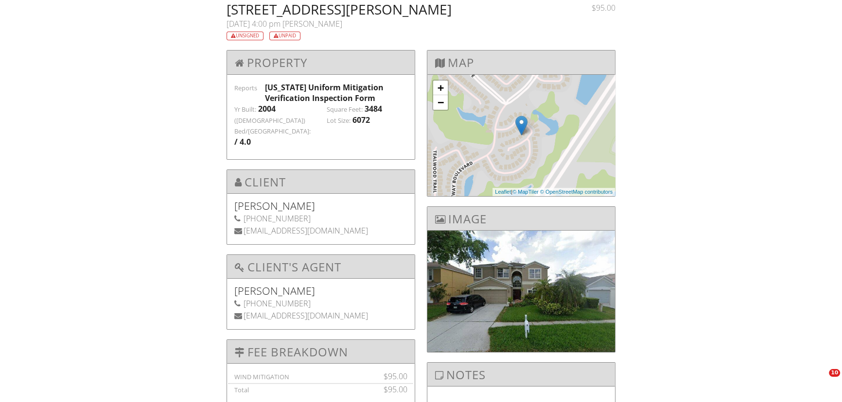  I want to click on label: Square Feet:, so click(345, 110).